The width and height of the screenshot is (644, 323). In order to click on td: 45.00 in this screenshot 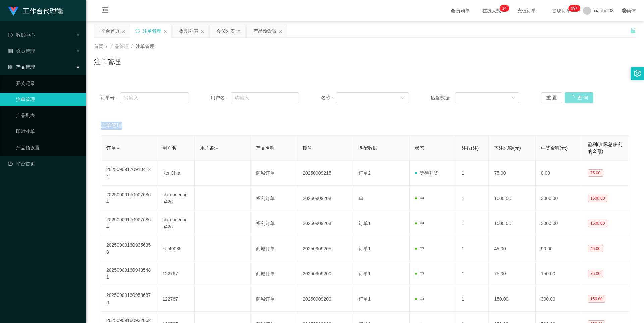, I will do `click(512, 249)`.